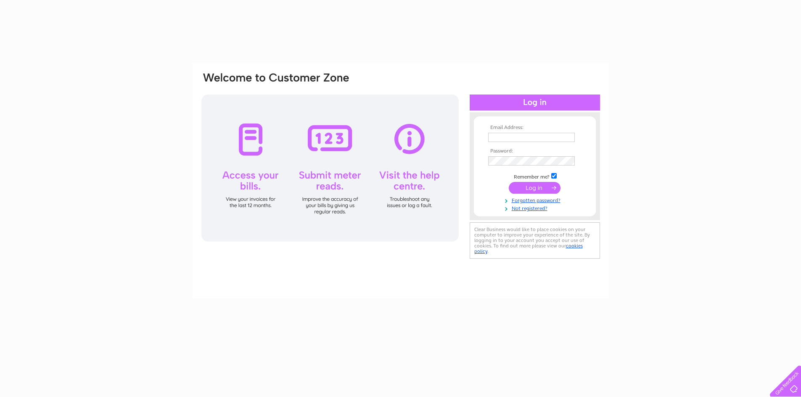 The height and width of the screenshot is (397, 801). What do you see at coordinates (535, 176) in the screenshot?
I see `td: Remember me?` at bounding box center [535, 176].